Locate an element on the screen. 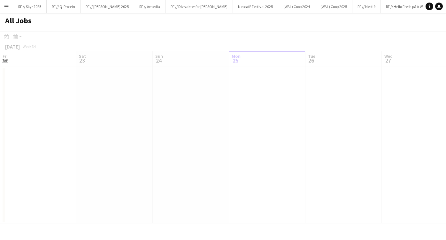  button: (WAL) Coop 2024 is located at coordinates (297, 6).